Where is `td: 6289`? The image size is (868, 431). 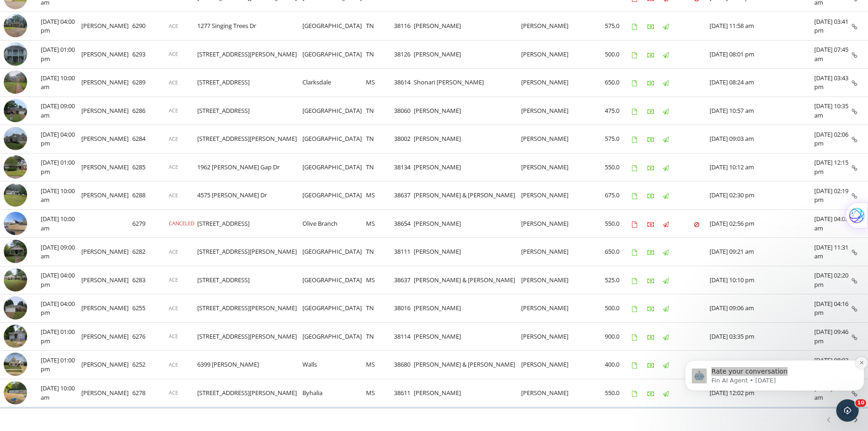 td: 6289 is located at coordinates (151, 82).